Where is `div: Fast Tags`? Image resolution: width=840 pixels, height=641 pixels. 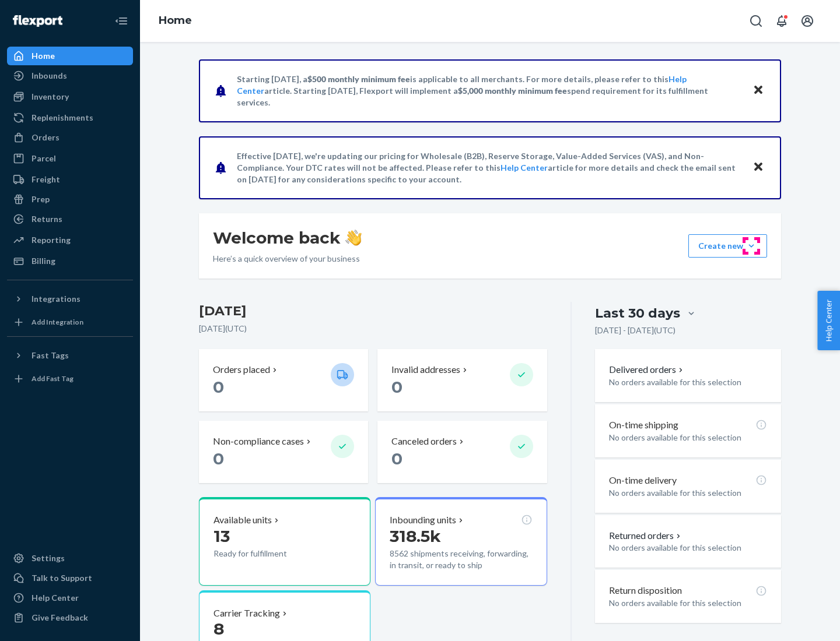
div: Fast Tags is located at coordinates (50, 356).